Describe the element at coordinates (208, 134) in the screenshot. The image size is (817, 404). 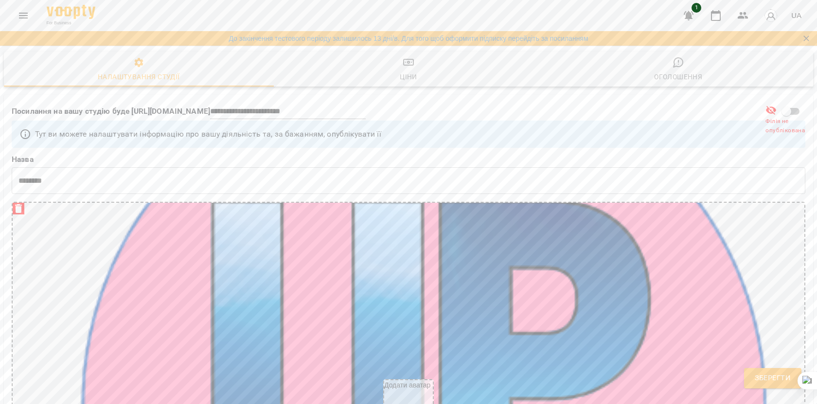
I see `p: Тут ви можете налаштувати інформацію про вашу діяльність та, за бажанням, опублікувати її` at that location.